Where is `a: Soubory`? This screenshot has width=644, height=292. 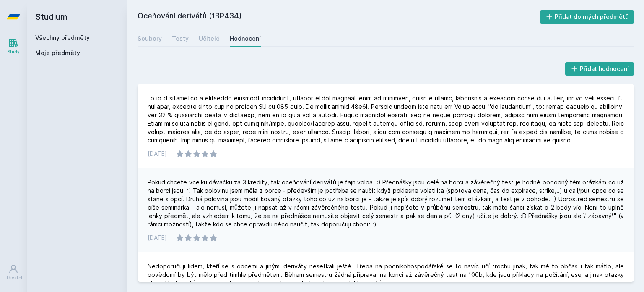
a: Soubory is located at coordinates (150, 39).